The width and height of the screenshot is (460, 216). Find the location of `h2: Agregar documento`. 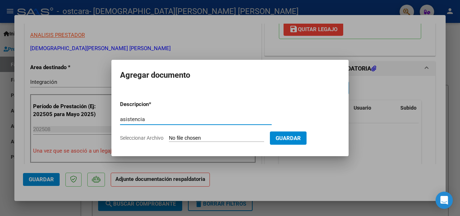

h2: Agregar documento is located at coordinates (230, 75).